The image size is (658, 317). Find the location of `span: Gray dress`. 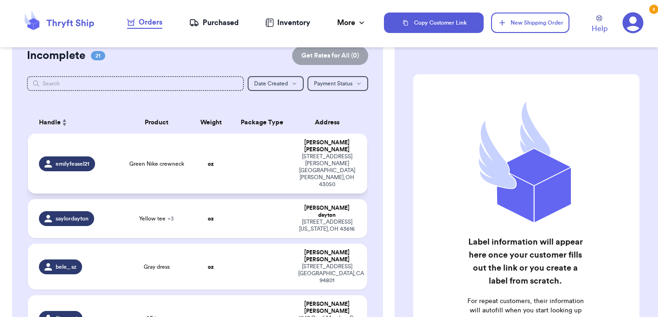

span: Gray dress is located at coordinates (157, 267).